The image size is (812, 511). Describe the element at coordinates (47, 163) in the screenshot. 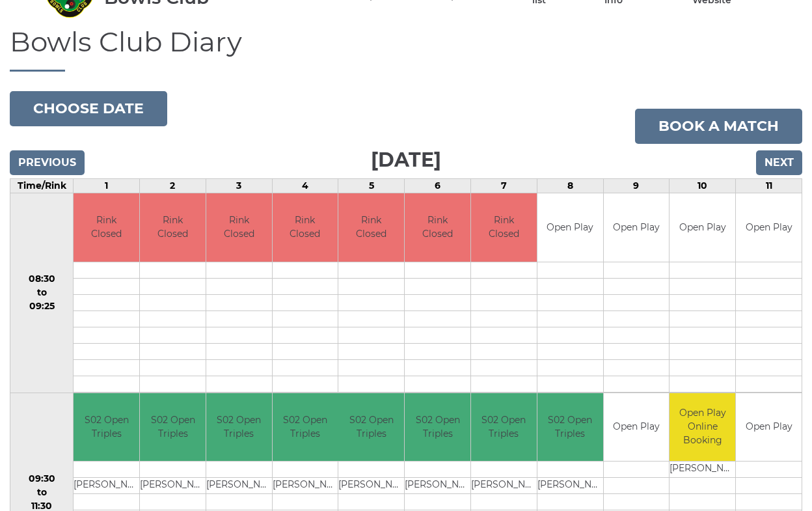

I see `input: Previous` at that location.